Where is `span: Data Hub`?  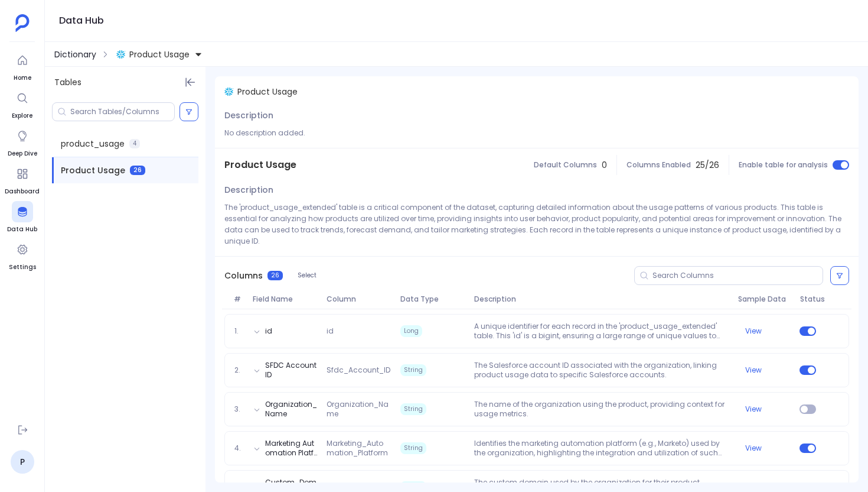 span: Data Hub is located at coordinates (22, 229).